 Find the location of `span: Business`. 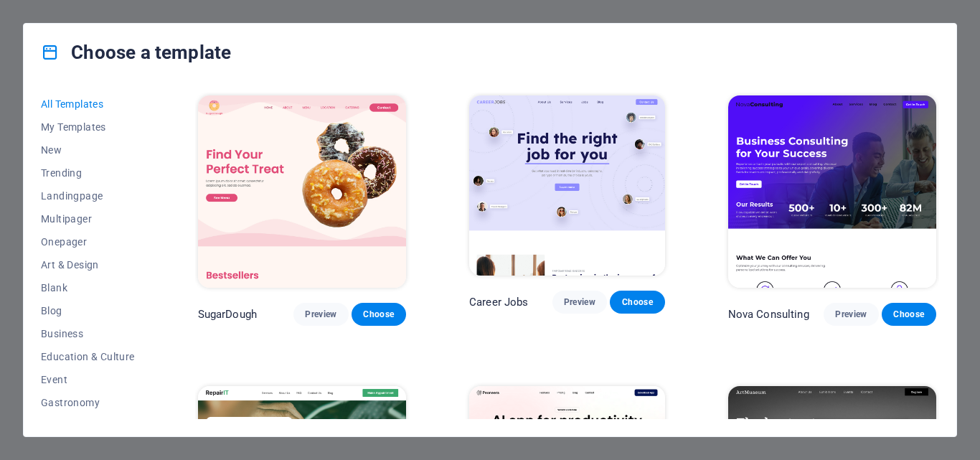

span: Business is located at coordinates (88, 334).